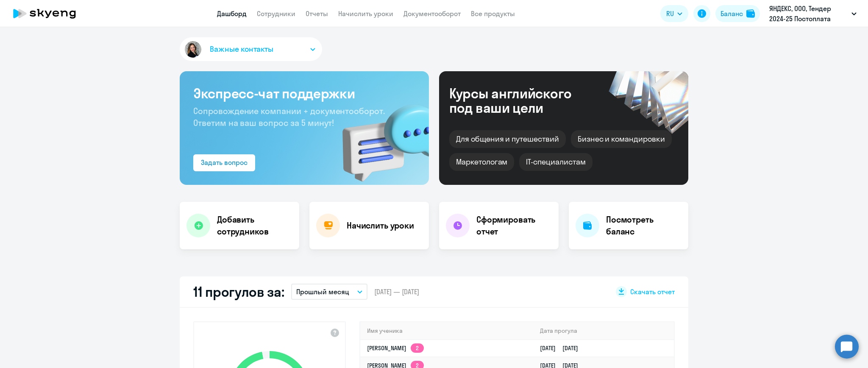 The height and width of the screenshot is (368, 868). What do you see at coordinates (242, 49) in the screenshot?
I see `span: Важные контакты` at bounding box center [242, 49].